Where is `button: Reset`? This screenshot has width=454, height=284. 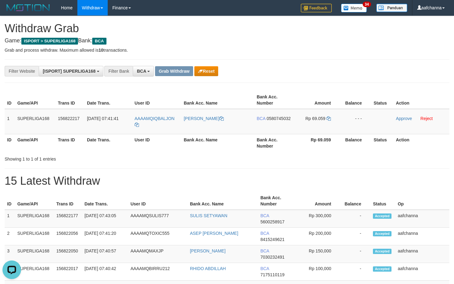 button: Reset is located at coordinates (206, 71).